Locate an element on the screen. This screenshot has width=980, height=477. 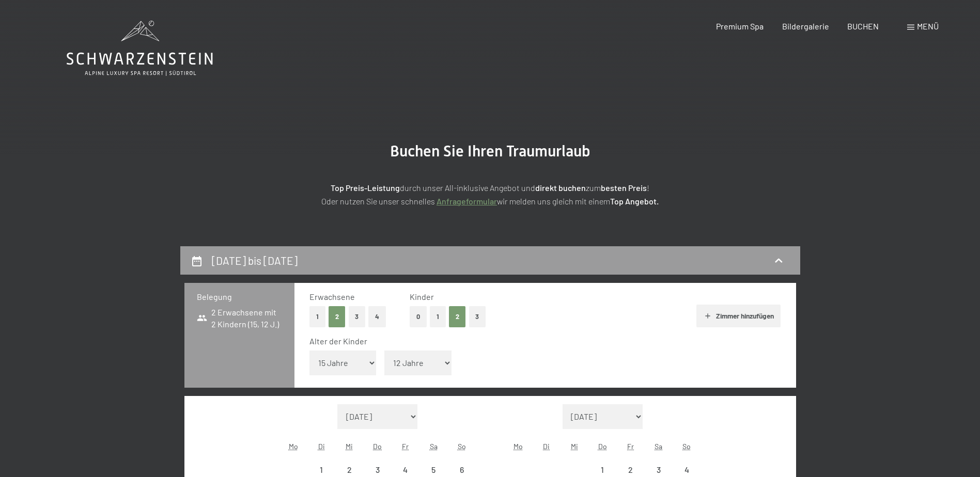
button: Zimmer hinzufügen is located at coordinates (738, 316).